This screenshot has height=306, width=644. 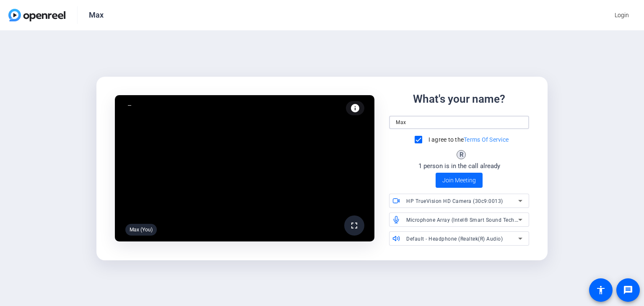 I want to click on mat-icon: fullscreen, so click(x=354, y=226).